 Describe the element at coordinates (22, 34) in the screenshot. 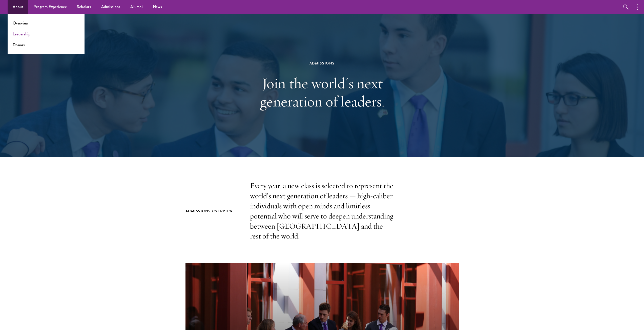

I see `a: Leadership` at that location.